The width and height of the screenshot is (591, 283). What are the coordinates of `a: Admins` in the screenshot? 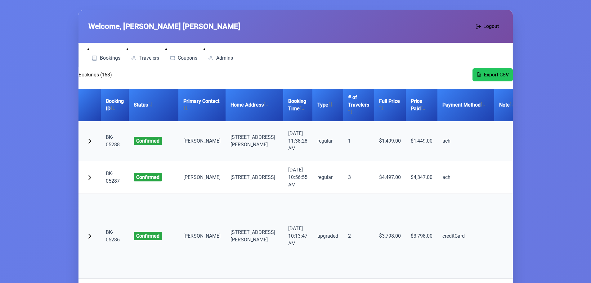 It's located at (220, 58).